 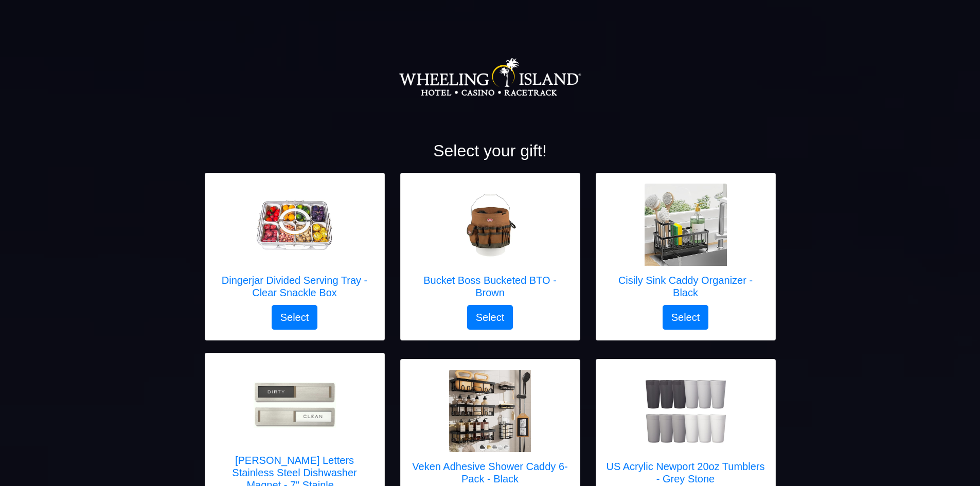 What do you see at coordinates (295, 405) in the screenshot?
I see `img: Kubik Letters Stainless Steel Dishwasher Magnet - 7" Stainless` at bounding box center [295, 405].